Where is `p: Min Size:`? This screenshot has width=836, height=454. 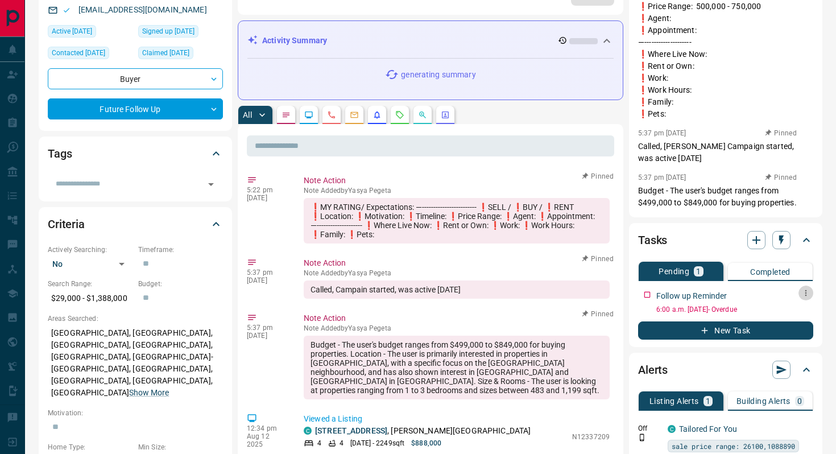
p: Min Size: is located at coordinates (180, 447).